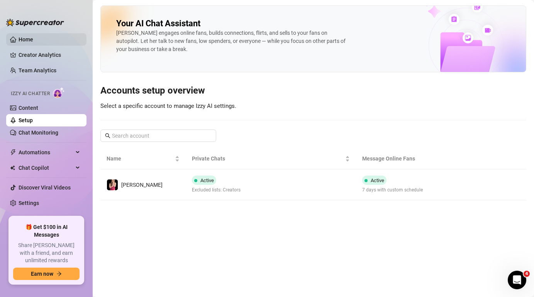 Image resolution: width=534 pixels, height=297 pixels. What do you see at coordinates (393, 190) in the screenshot?
I see `span: 7 days with custom schedule` at bounding box center [393, 190].